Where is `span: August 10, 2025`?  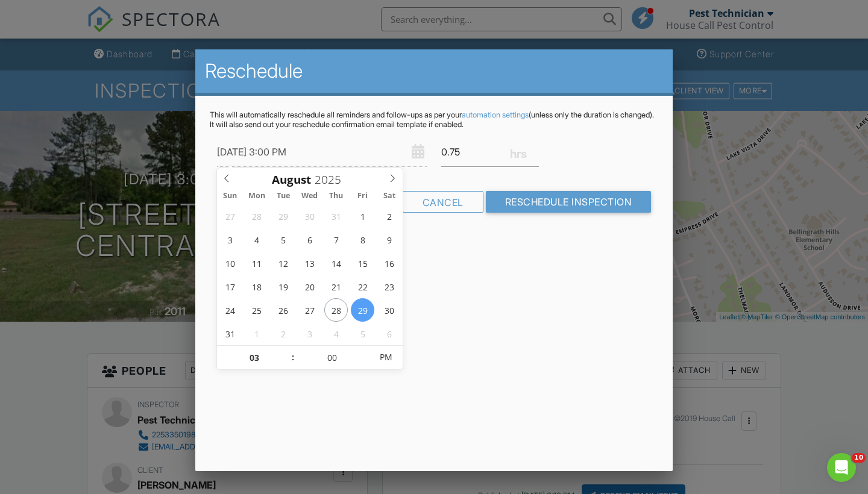
span: August 10, 2025 is located at coordinates (229, 262).